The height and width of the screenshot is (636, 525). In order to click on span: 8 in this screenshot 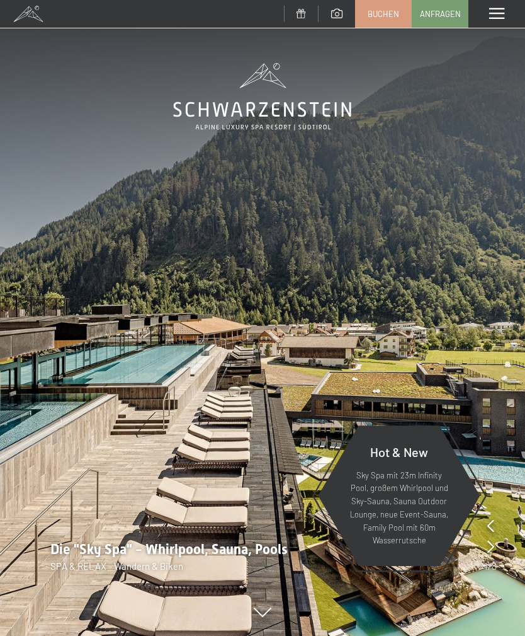, I will do `click(494, 566)`.